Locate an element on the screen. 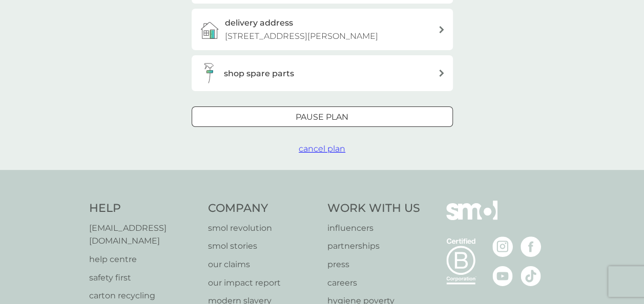 The image size is (644, 304). p: safety first is located at coordinates (144, 278).